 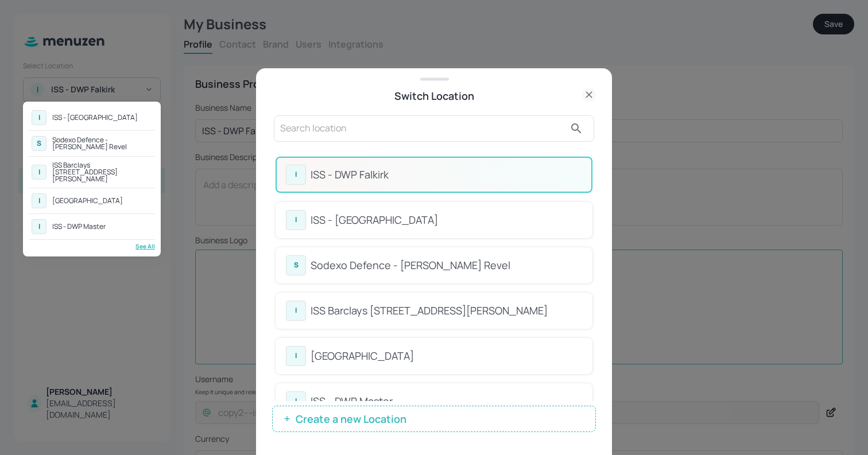 What do you see at coordinates (39, 144) in the screenshot?
I see `div: S` at bounding box center [39, 144].